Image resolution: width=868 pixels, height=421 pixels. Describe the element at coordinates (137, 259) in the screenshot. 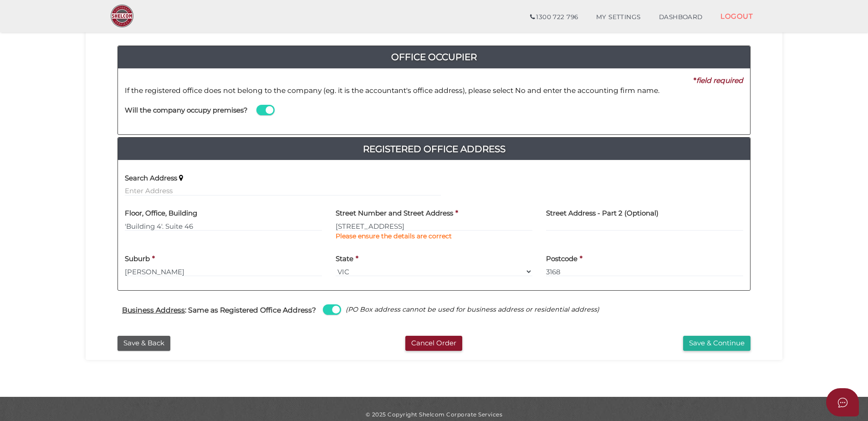

I see `h4: Suburb` at that location.